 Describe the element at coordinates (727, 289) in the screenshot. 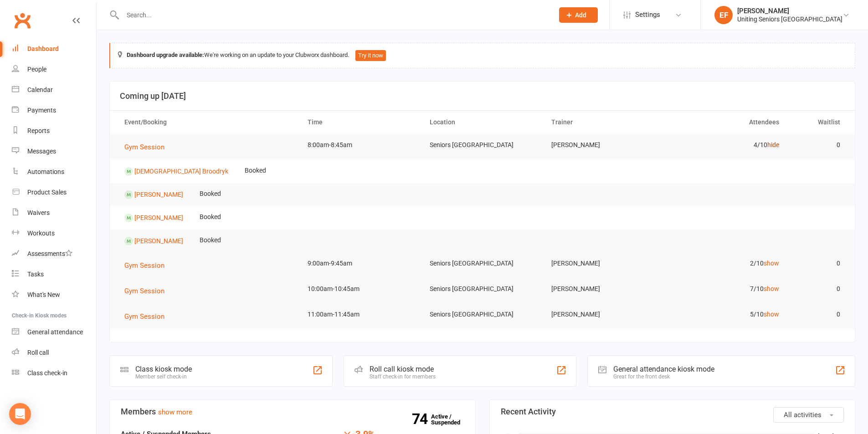

I see `td: 7/10` at that location.